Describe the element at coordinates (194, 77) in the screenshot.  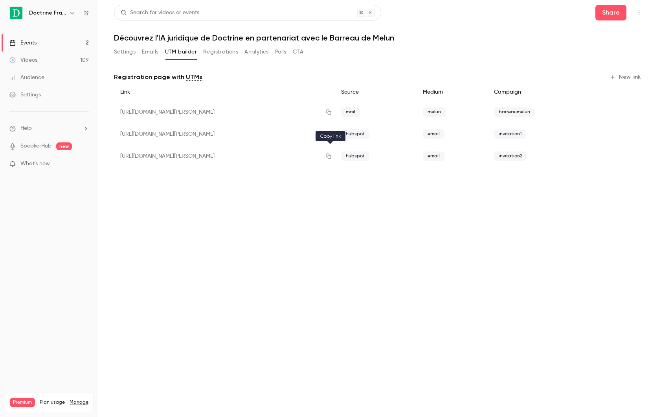
I see `a: UTMs` at that location.